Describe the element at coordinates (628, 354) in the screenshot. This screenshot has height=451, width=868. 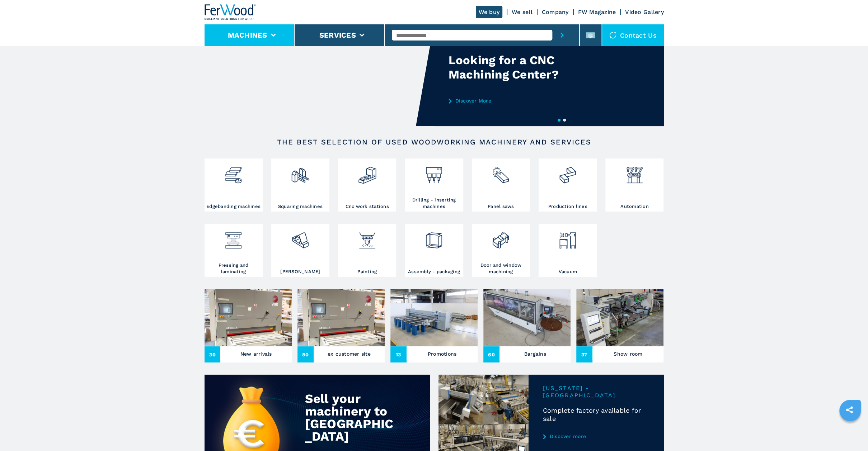
I see `h3: Show room` at that location.